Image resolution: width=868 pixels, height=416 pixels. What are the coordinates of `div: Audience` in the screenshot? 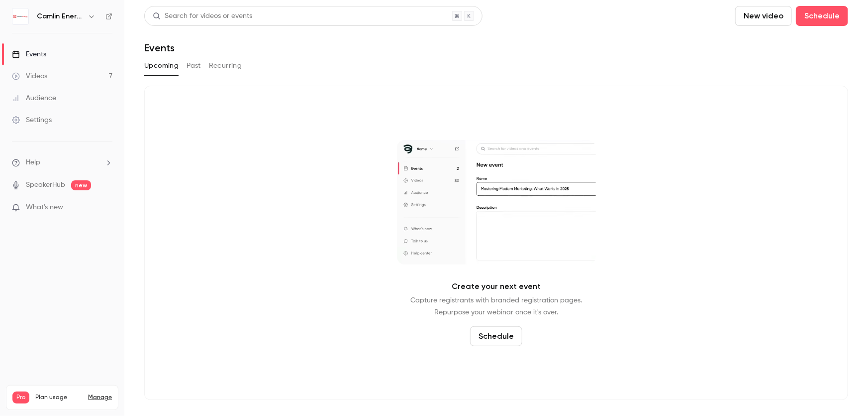 It's located at (34, 98).